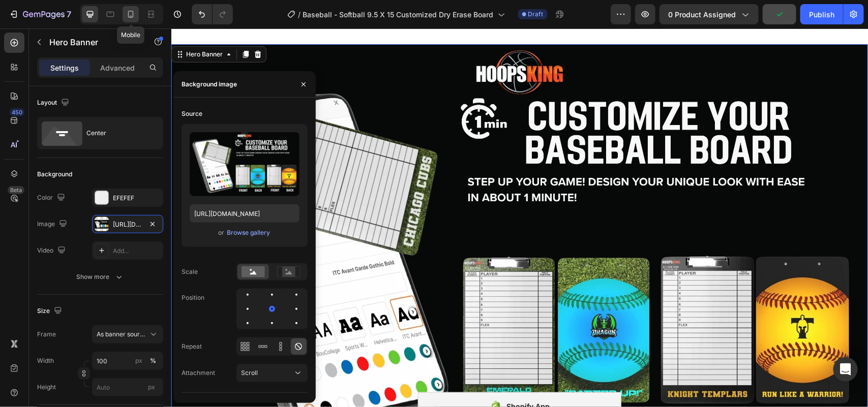 Image resolution: width=868 pixels, height=407 pixels. I want to click on div: Center, so click(118, 133).